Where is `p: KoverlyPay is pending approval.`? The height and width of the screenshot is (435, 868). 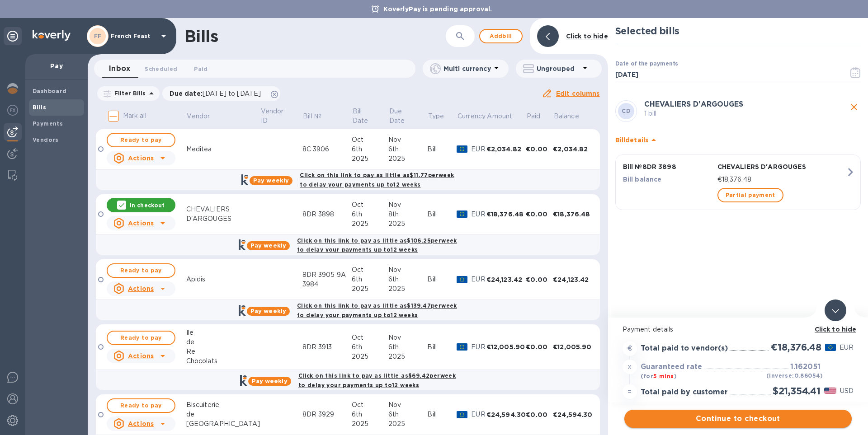
p: KoverlyPay is pending approval. is located at coordinates (438, 9).